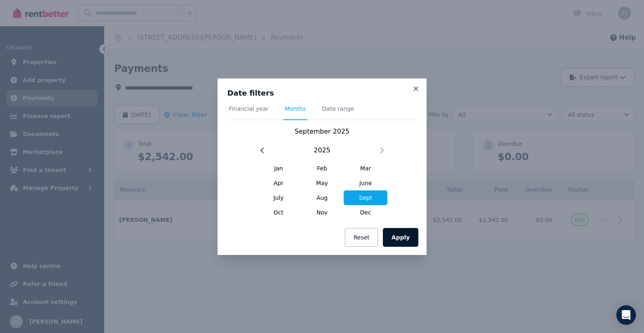 This screenshot has height=333, width=644. I want to click on span: Months, so click(295, 109).